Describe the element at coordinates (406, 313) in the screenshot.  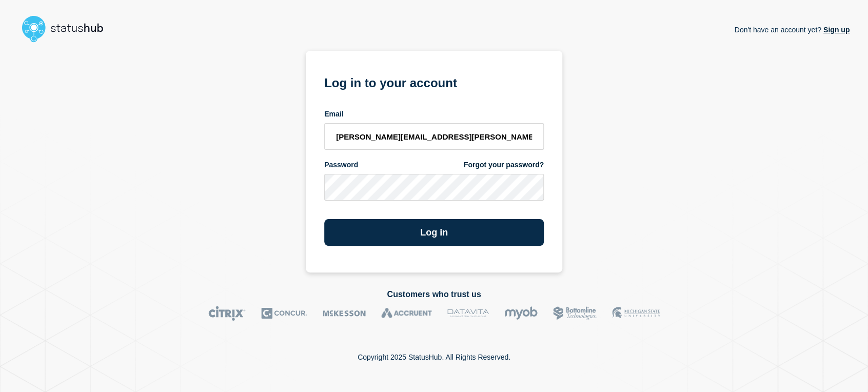
I see `img: Accruent logo` at that location.